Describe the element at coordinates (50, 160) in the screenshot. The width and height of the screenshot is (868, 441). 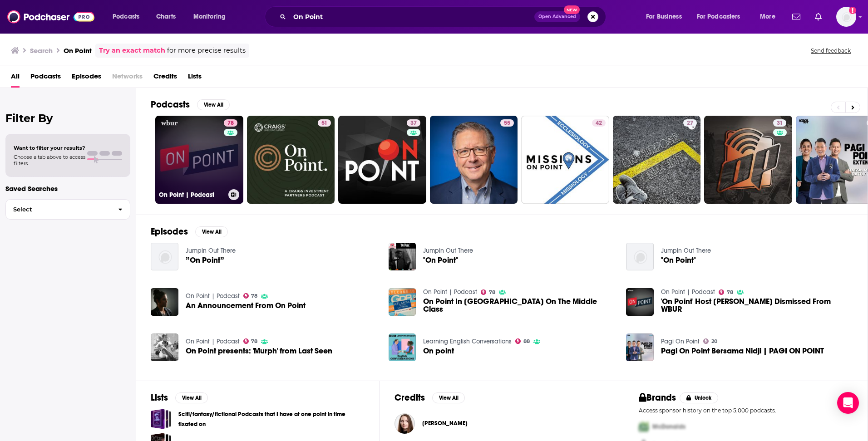
I see `span: Choose a tab above to access filters.` at that location.